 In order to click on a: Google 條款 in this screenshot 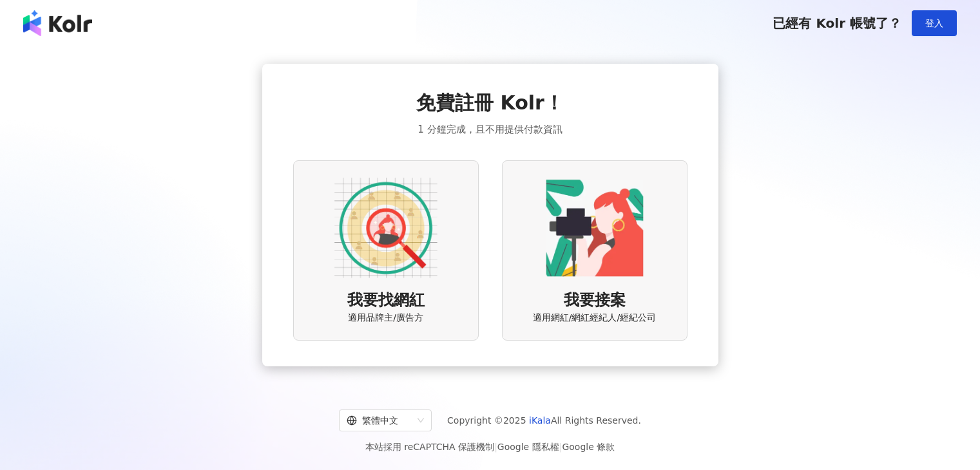, I will do `click(588, 447)`.